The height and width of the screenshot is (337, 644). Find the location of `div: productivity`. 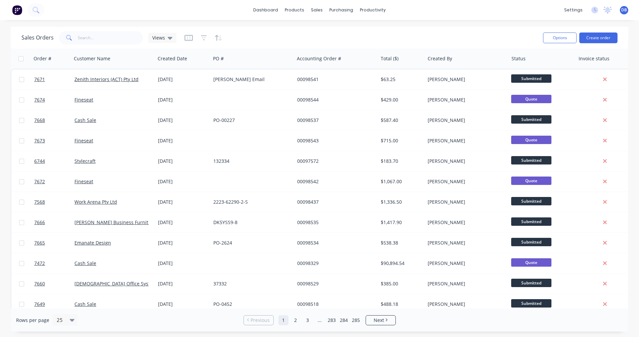

div: productivity is located at coordinates (372, 10).